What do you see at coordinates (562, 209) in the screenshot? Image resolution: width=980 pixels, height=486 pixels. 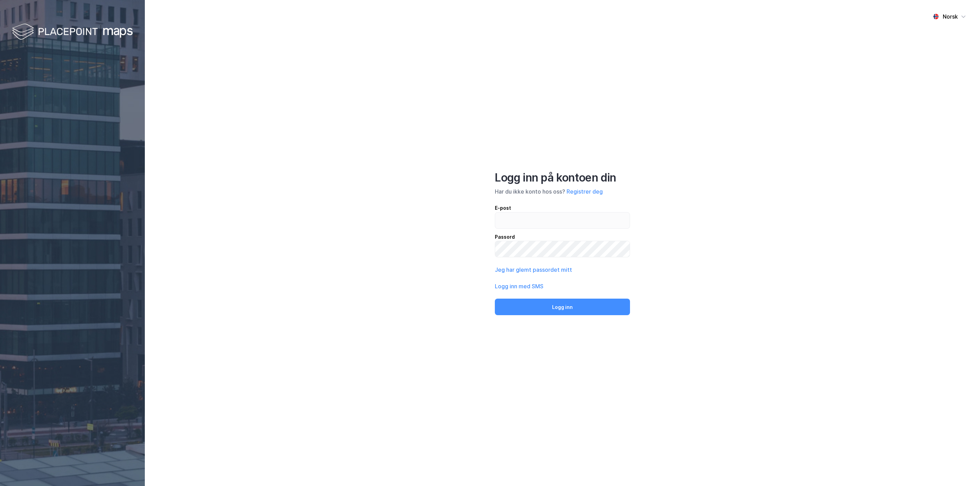 I see `div: E-post` at bounding box center [562, 209].